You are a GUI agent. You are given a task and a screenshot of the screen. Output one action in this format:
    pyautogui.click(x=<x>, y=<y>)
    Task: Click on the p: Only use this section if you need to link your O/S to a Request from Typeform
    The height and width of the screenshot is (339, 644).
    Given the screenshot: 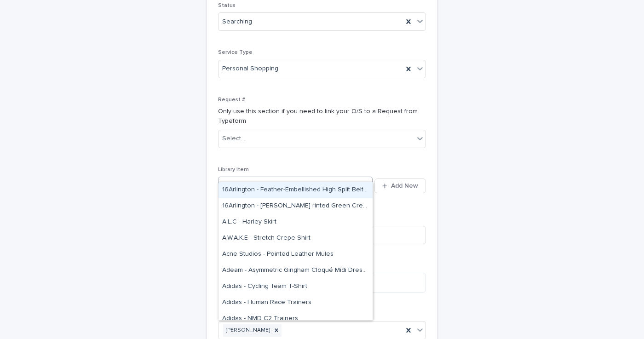 What is the action you would take?
    pyautogui.click(x=322, y=116)
    